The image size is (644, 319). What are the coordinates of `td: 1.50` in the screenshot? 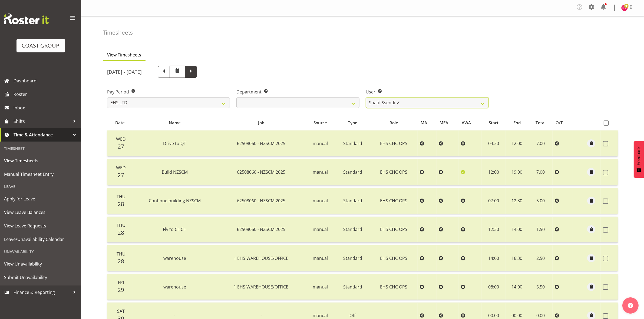 It's located at (540, 230).